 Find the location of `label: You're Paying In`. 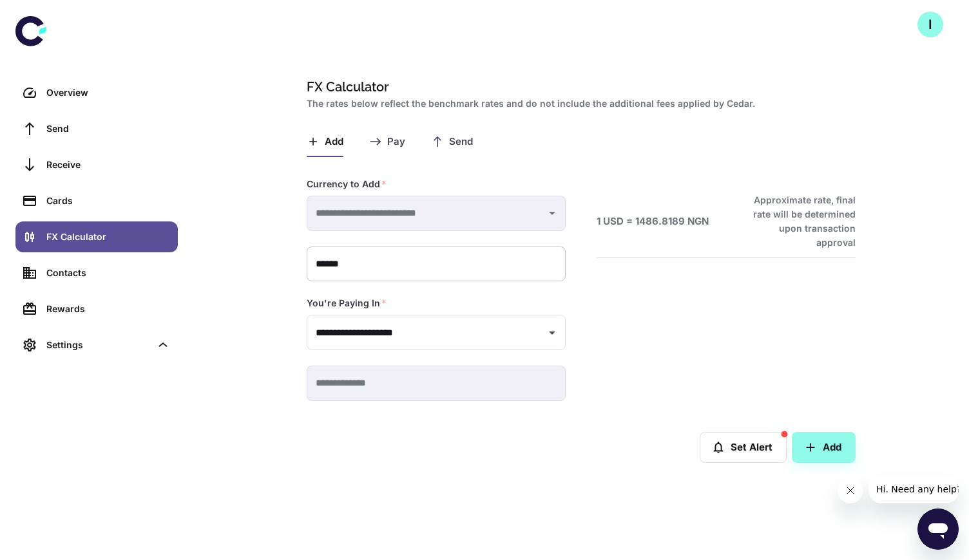

label: You're Paying In is located at coordinates (346, 304).